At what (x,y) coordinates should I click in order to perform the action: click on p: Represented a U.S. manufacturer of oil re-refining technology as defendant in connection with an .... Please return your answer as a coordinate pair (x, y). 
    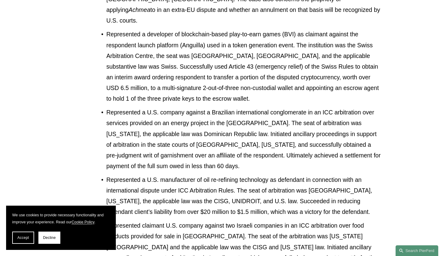
    Looking at the image, I should click on (244, 196).